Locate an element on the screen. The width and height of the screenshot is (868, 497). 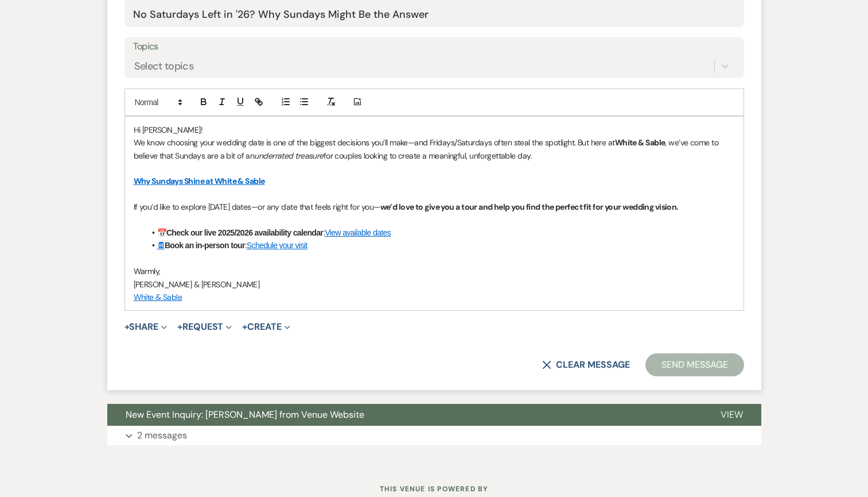
button: Request is located at coordinates (204, 327).